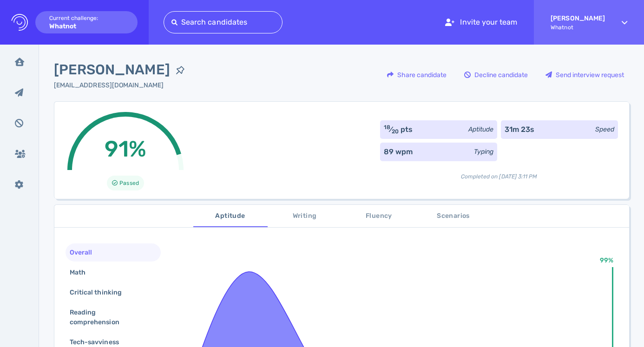 The width and height of the screenshot is (644, 347). Describe the element at coordinates (398, 130) in the screenshot. I see `div: ⁄ pts` at that location.